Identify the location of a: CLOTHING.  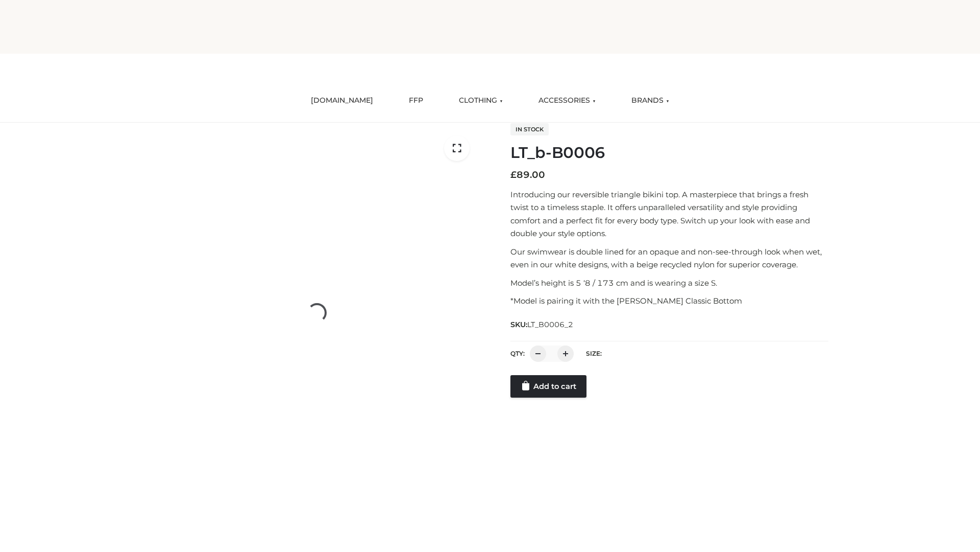
(481, 101).